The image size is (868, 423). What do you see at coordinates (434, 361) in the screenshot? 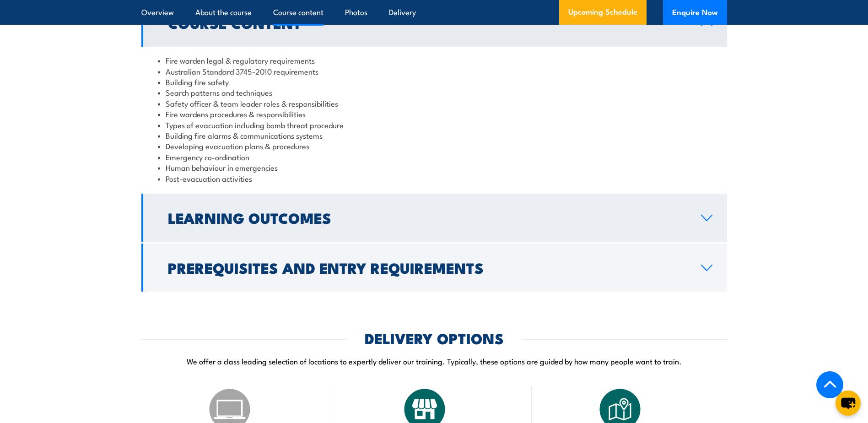
I see `p: We offer a class leading selection of locations to expertly deliver our training. Typically, thes...` at bounding box center [434, 361].